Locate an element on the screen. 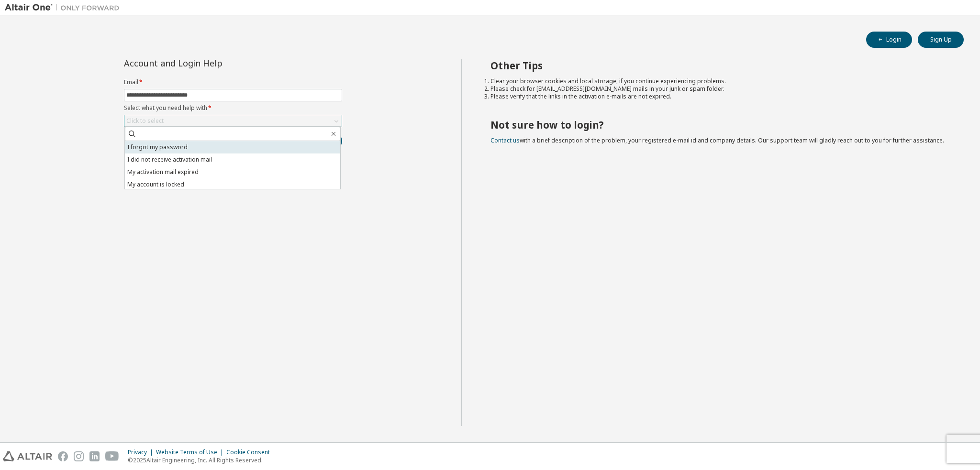  img: Altair One is located at coordinates (64, 8).